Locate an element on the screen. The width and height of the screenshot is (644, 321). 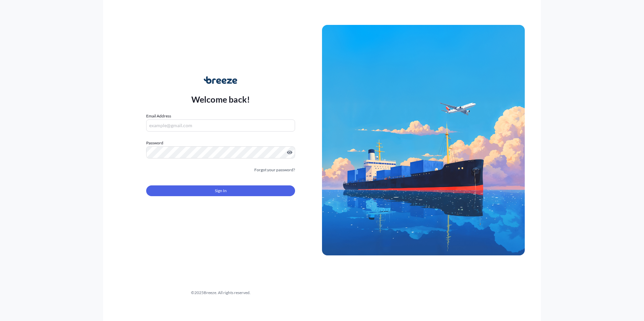
img: Ship illustration is located at coordinates (424, 140).